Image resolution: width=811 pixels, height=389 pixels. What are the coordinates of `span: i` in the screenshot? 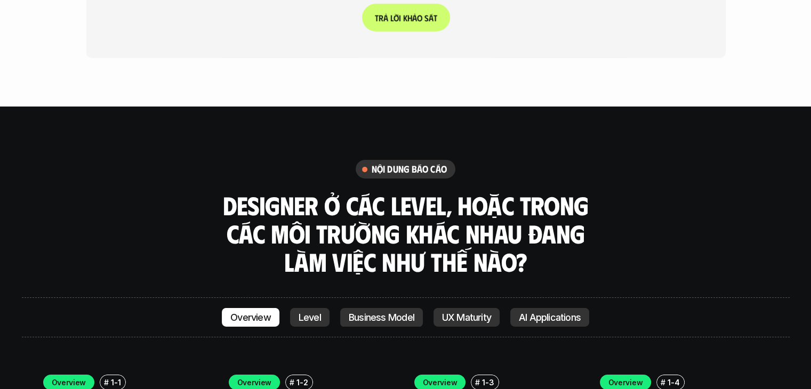 It's located at (399, 18).